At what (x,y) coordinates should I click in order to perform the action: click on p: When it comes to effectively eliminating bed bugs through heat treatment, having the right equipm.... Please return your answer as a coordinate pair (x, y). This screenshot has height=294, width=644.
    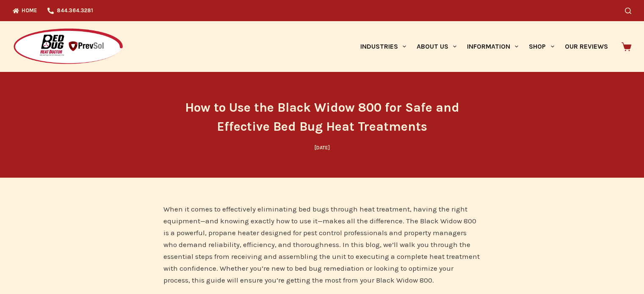
    Looking at the image, I should click on (322, 245).